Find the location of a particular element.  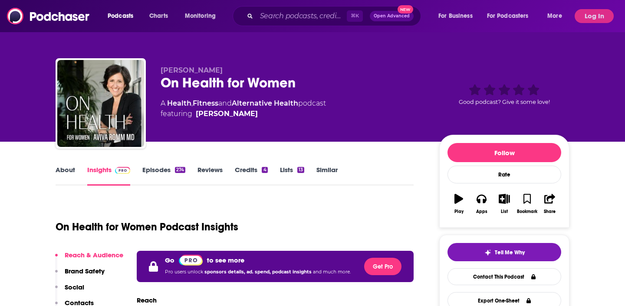

span: More is located at coordinates (555, 16).